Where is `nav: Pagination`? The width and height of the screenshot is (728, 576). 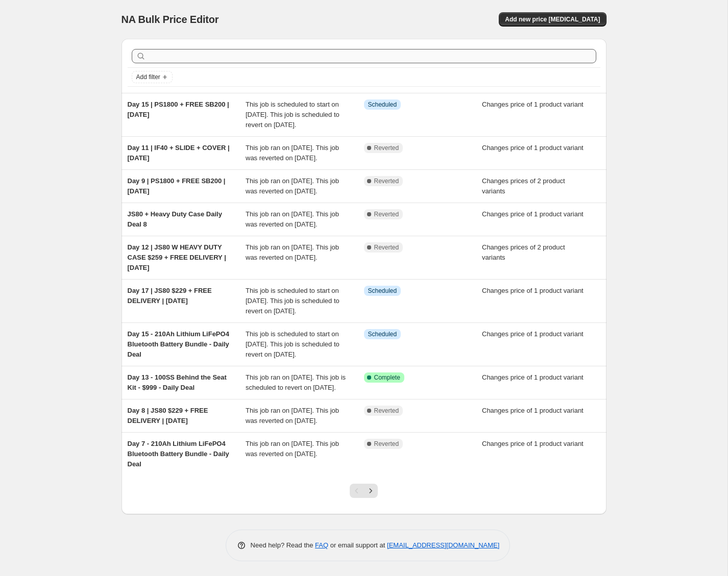
nav: Pagination is located at coordinates (363, 491).